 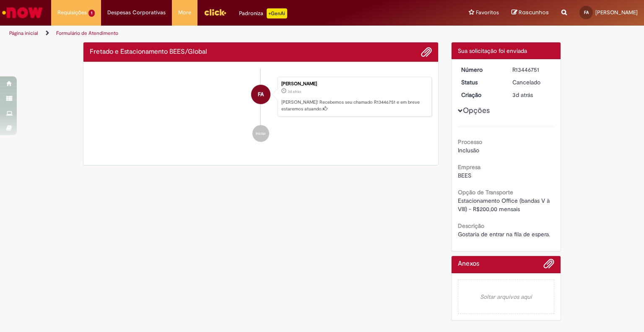 What do you see at coordinates (87, 33) in the screenshot?
I see `a: Formulário de Atendimento` at bounding box center [87, 33].